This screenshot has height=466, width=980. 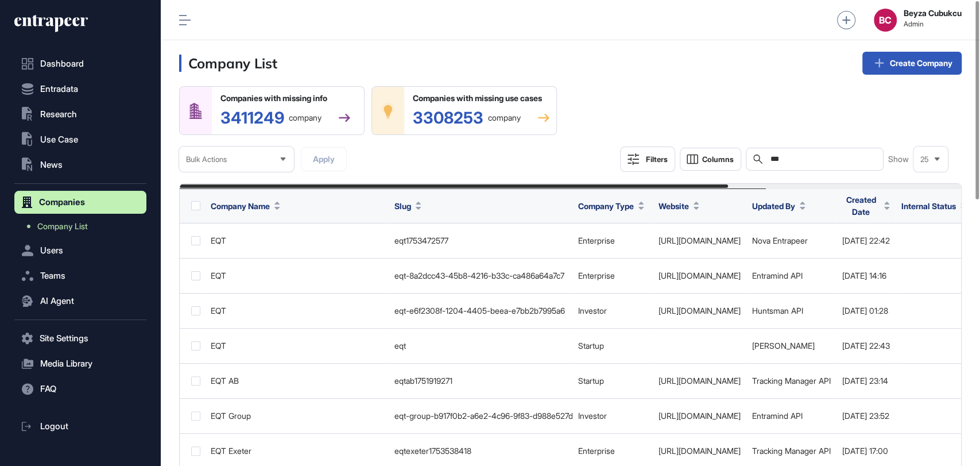 What do you see at coordinates (245, 205) in the screenshot?
I see `button: Company Name` at bounding box center [245, 205].